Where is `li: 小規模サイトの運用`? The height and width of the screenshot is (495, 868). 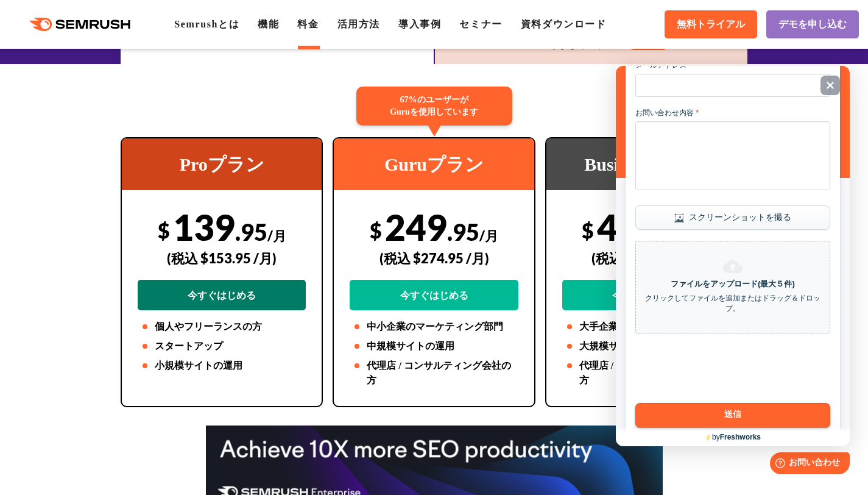 li: 小規模サイトの運用 is located at coordinates (221, 366).